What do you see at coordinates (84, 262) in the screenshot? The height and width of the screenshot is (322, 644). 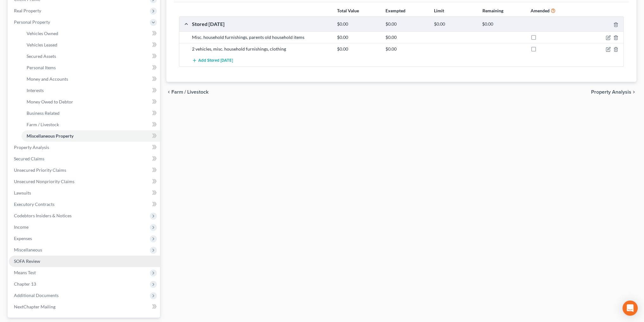 I see `a: SOFA Review` at bounding box center [84, 262].